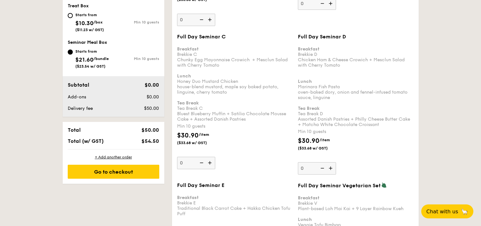 This screenshot has width=481, height=226. What do you see at coordinates (384, 185) in the screenshot?
I see `img: icon-vegetarian.fe4039eb.svg` at bounding box center [384, 185].